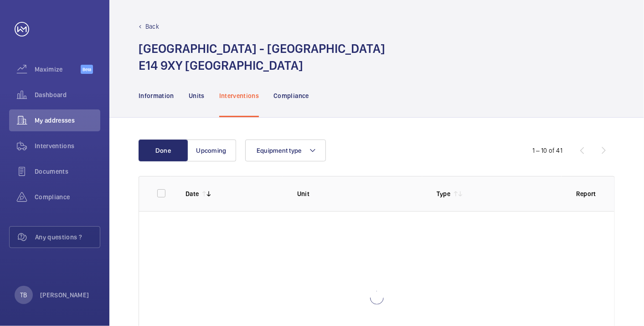 This screenshot has width=644, height=326. Describe the element at coordinates (279, 150) in the screenshot. I see `span: Equipment type` at that location.